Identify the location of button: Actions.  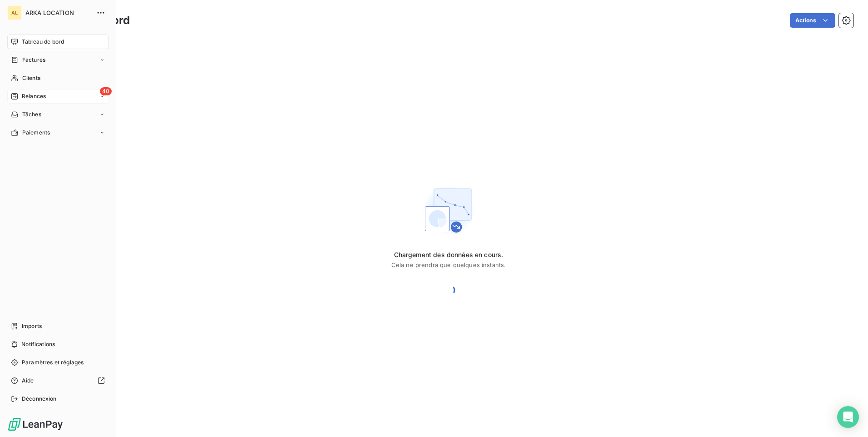
(813, 20).